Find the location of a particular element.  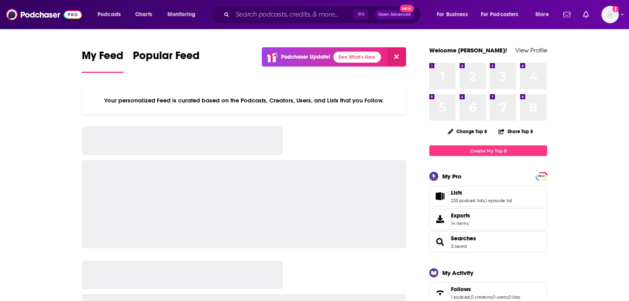

a: 0 creators is located at coordinates (482, 297).